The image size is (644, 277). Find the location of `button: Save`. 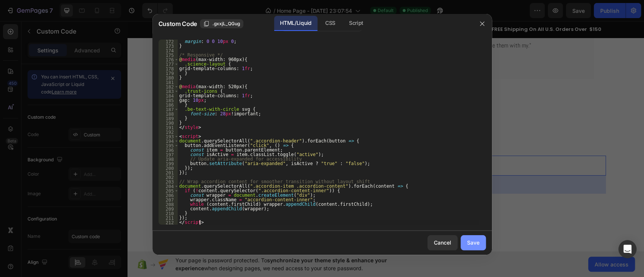

button: Save is located at coordinates (473, 243).